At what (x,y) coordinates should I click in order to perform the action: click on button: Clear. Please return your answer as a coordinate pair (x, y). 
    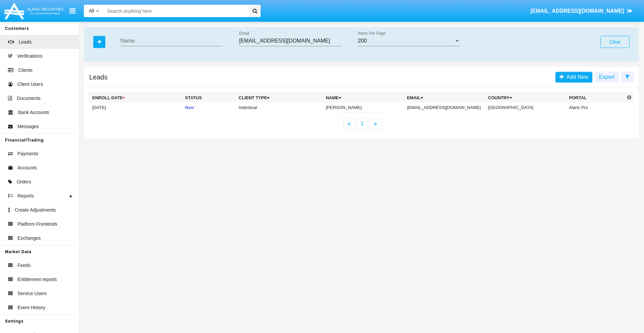
    Looking at the image, I should click on (615, 42).